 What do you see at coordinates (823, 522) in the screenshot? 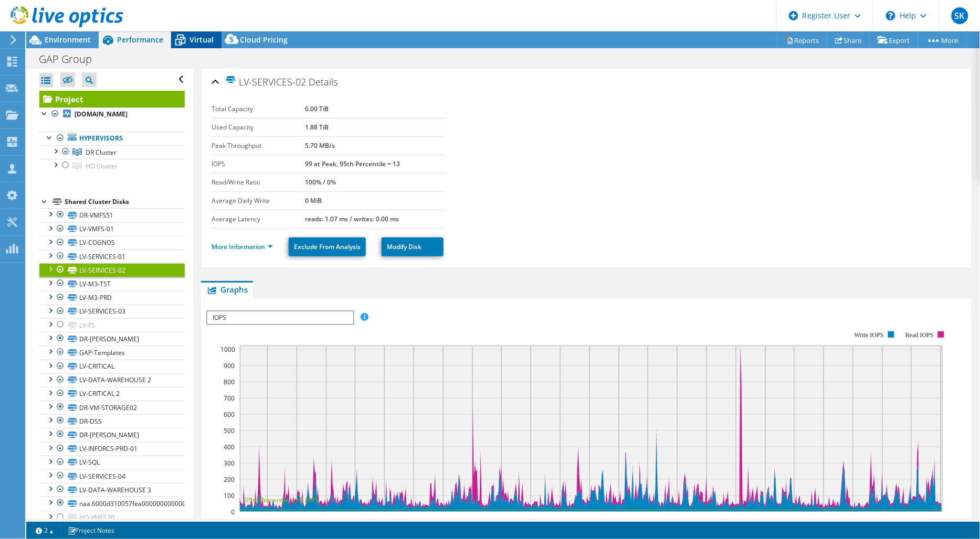
I see `text: 07:00` at bounding box center [823, 522].